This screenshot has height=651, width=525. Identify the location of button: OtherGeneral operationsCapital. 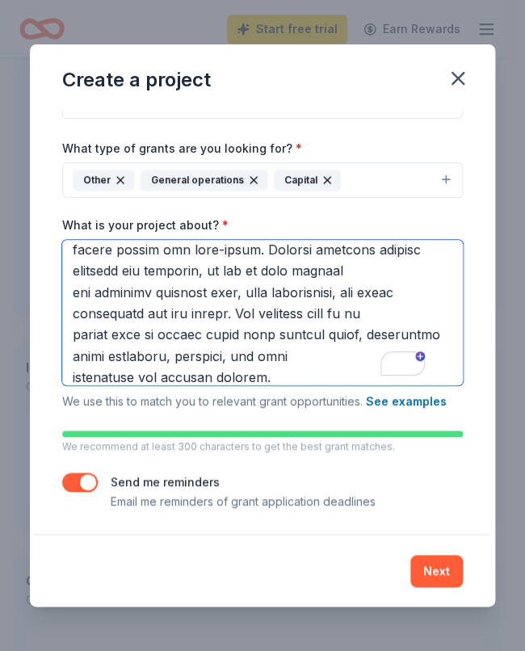
(262, 180).